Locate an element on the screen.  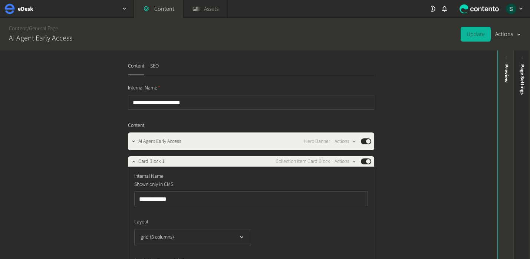
span: Collection Item Card Block is located at coordinates (303, 161).